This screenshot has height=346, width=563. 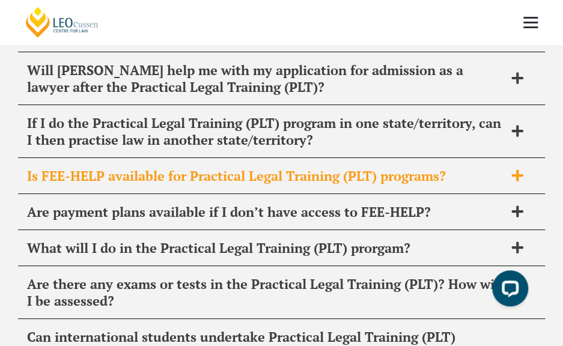 I want to click on span: Is FEE-HELP available for Practical Legal Training (PLT) programs?, so click(x=266, y=176).